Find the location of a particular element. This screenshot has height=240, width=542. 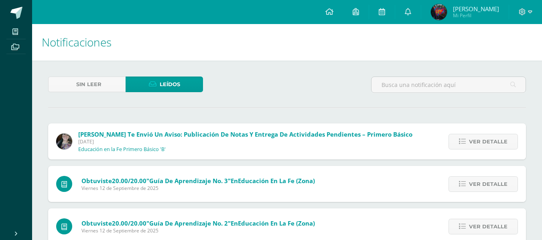

span: Notificaciones is located at coordinates (77, 42).